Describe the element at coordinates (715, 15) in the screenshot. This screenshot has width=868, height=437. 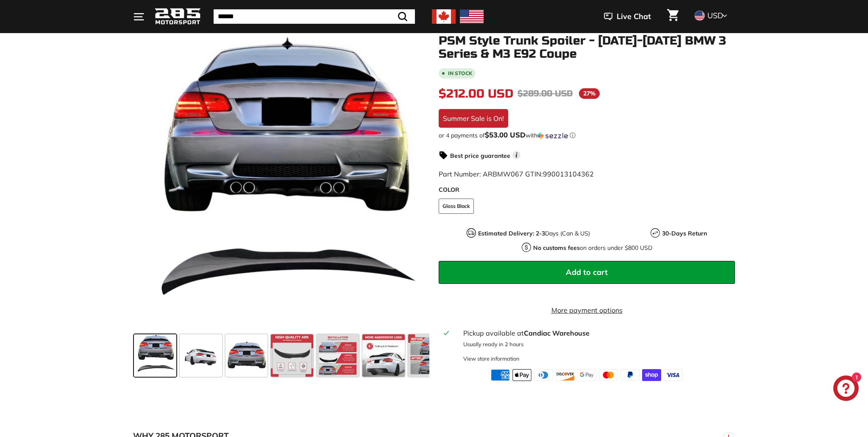
I see `span: USD` at that location.